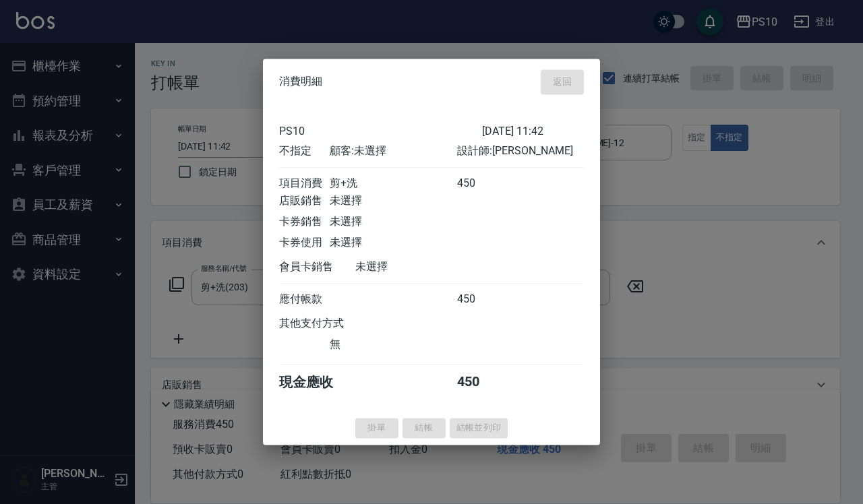  I want to click on div: 店販銷售, so click(304, 201).